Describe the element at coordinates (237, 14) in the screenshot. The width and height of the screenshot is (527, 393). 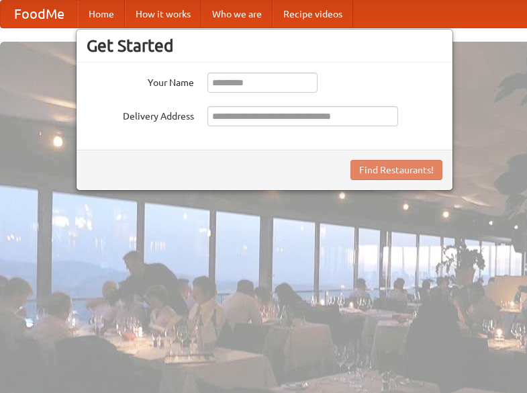
I see `a: Who we are` at that location.